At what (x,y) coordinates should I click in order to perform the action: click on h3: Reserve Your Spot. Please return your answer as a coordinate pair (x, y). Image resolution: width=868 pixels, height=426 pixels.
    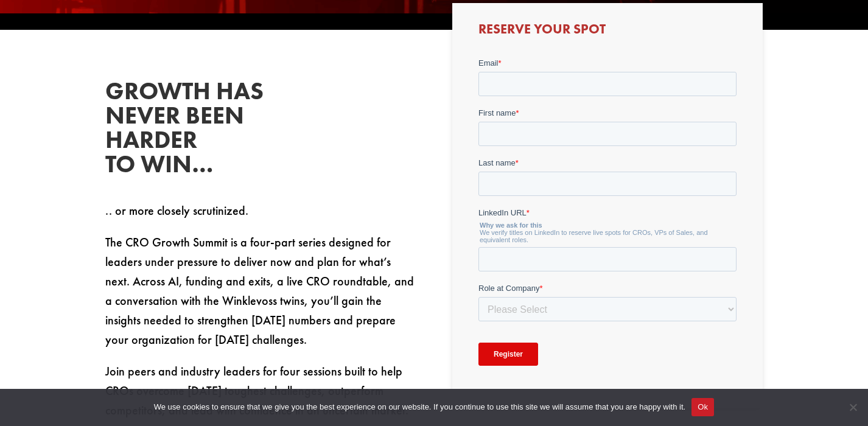
    Looking at the image, I should click on (607, 32).